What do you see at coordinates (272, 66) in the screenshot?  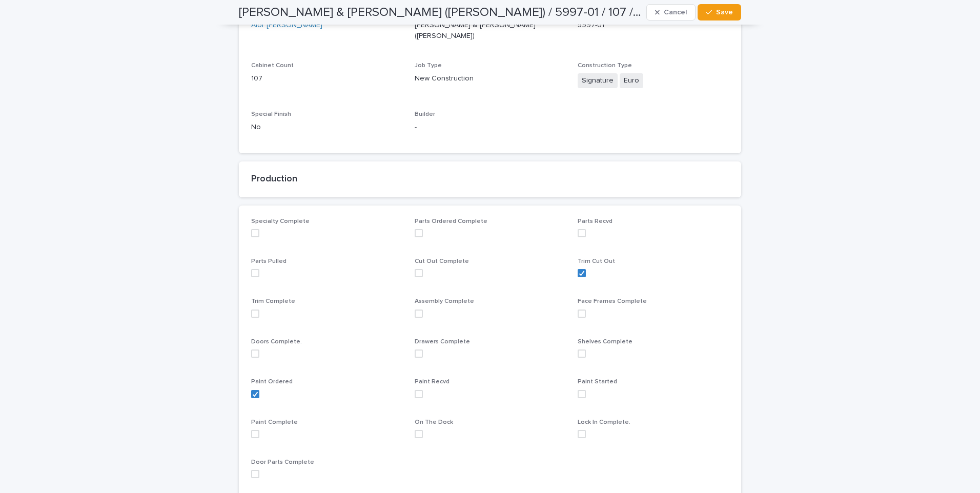 I see `span: Cabinet Count` at bounding box center [272, 66].